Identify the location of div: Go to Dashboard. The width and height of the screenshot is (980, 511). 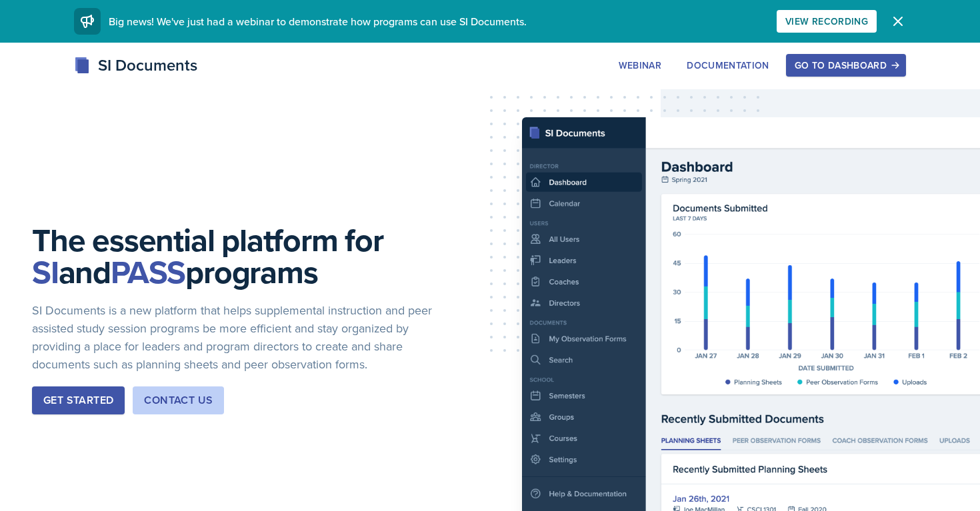
(846, 65).